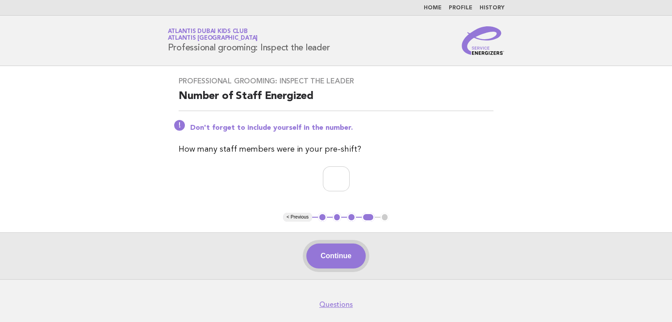 This screenshot has height=322, width=672. I want to click on a: Home, so click(432, 8).